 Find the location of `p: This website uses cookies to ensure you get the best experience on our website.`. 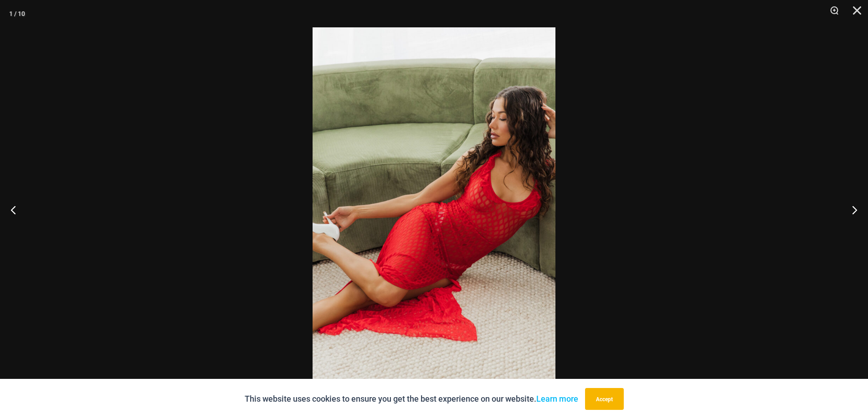

p: This website uses cookies to ensure you get the best experience on our website. is located at coordinates (411, 399).